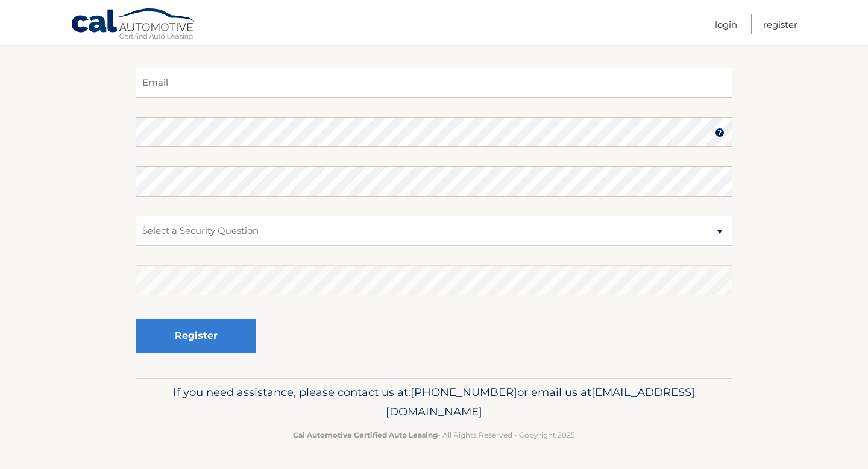 This screenshot has width=868, height=469. Describe the element at coordinates (434, 83) in the screenshot. I see `input: Email` at that location.